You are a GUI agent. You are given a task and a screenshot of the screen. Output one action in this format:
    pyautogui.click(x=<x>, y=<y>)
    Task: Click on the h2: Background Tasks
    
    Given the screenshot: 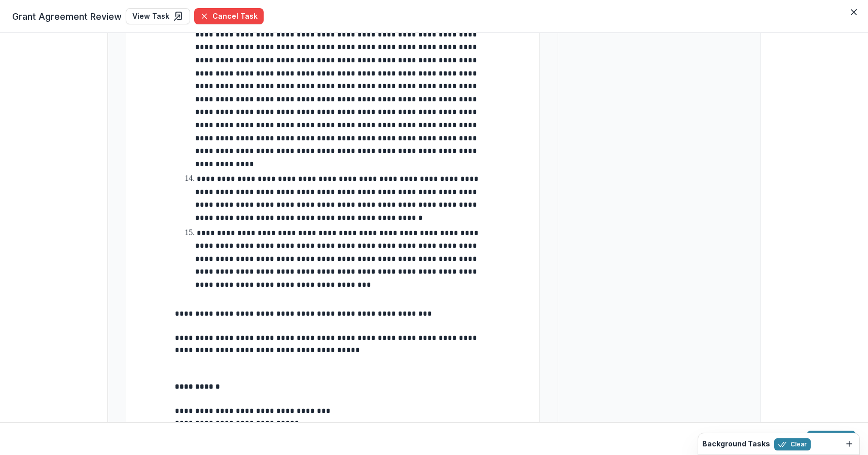 What is the action you would take?
    pyautogui.click(x=736, y=444)
    